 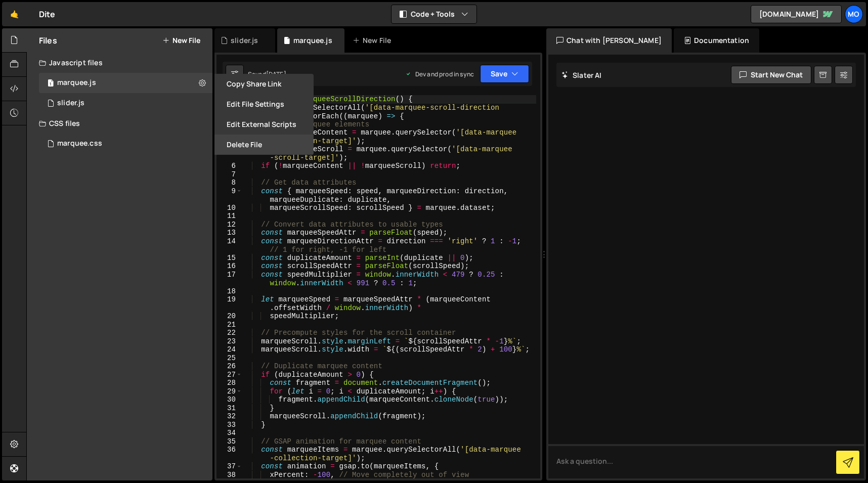 I want to click on div: 25, so click(x=230, y=358).